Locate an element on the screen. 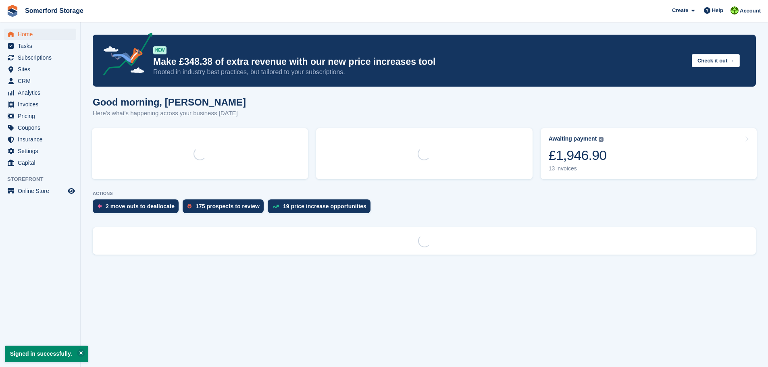  p: ACTIONS is located at coordinates (424, 193).